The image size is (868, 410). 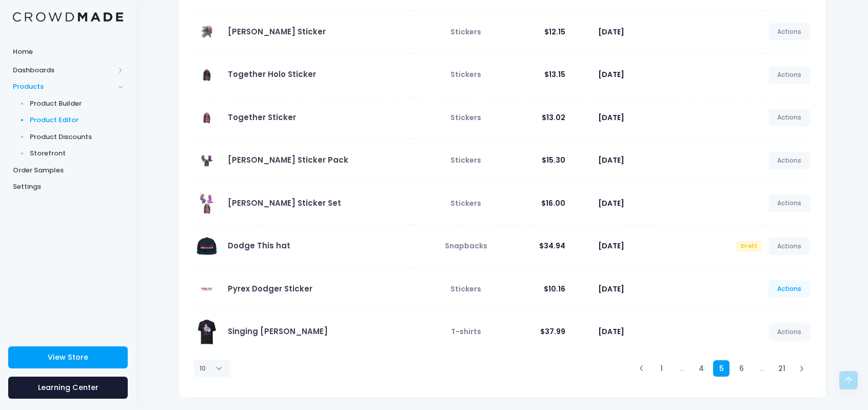 What do you see at coordinates (661, 368) in the screenshot?
I see `a: 1` at bounding box center [661, 368].